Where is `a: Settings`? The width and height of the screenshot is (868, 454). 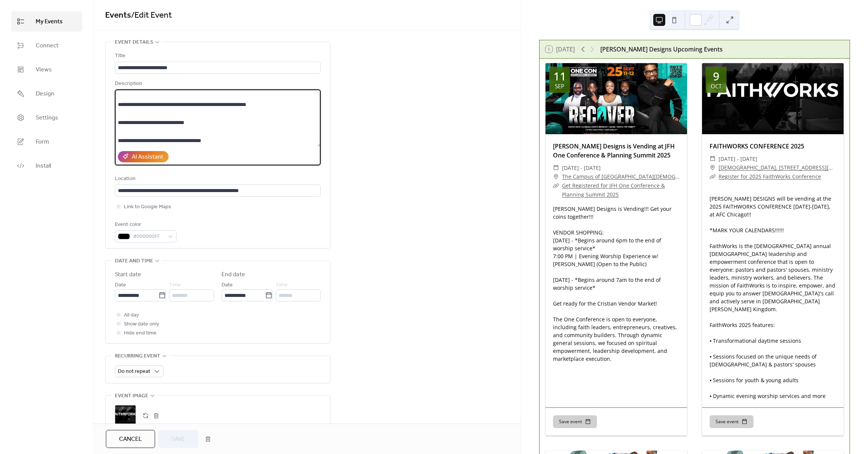
a: Settings is located at coordinates (47, 118).